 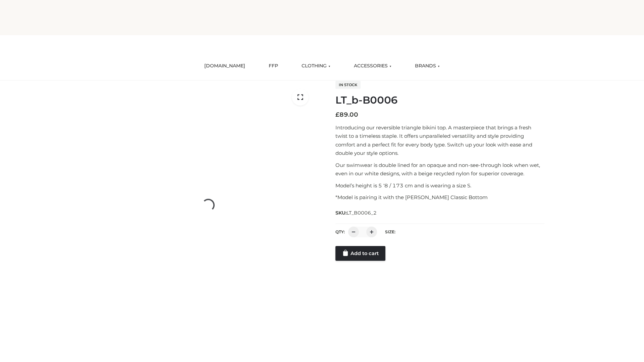 I want to click on span: LT_B0006_2, so click(x=361, y=212).